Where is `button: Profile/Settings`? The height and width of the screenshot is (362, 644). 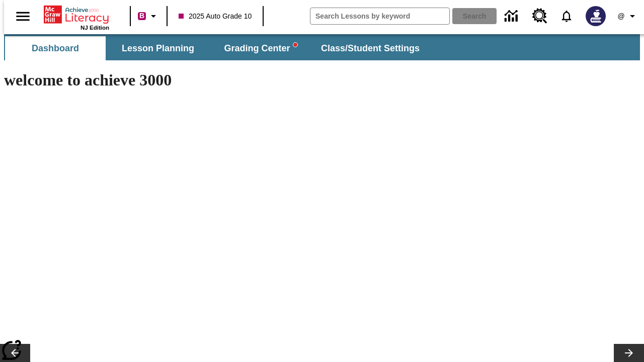 button: Profile/Settings is located at coordinates (628, 16).